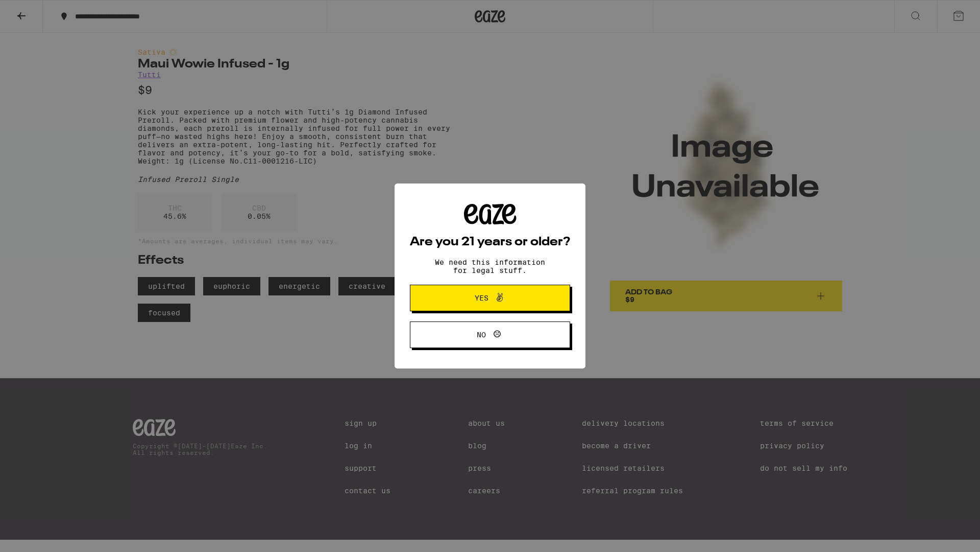  What do you see at coordinates (490, 266) in the screenshot?
I see `p: We need this information for legal stuff.` at bounding box center [490, 266].